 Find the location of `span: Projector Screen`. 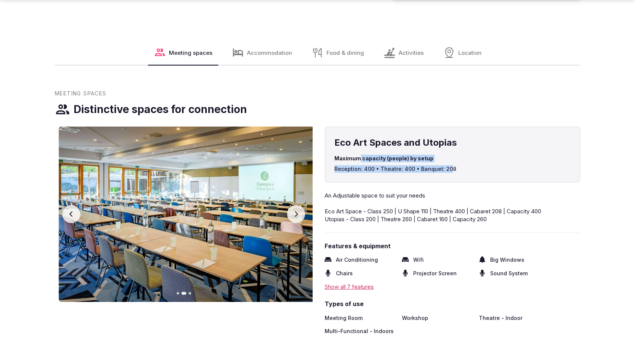

span: Projector Screen is located at coordinates (435, 273).